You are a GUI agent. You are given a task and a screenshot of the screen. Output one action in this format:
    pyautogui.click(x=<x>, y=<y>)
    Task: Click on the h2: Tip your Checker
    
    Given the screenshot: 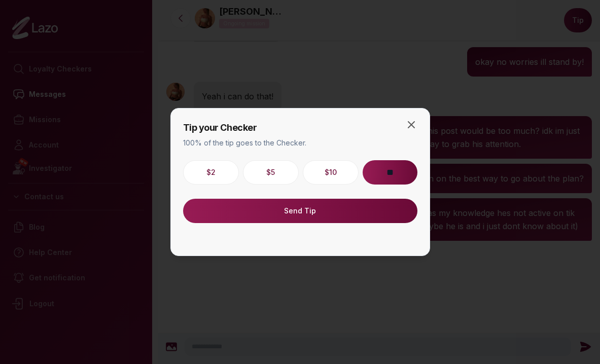 What is the action you would take?
    pyautogui.click(x=300, y=127)
    